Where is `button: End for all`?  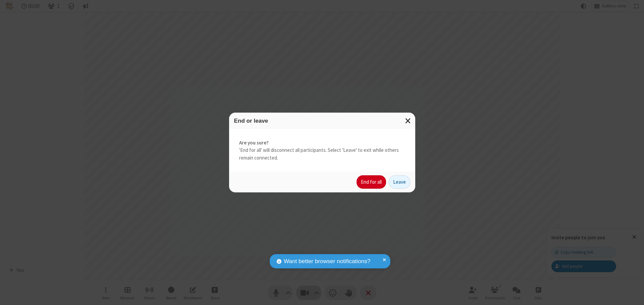 button: End for all is located at coordinates (371, 182).